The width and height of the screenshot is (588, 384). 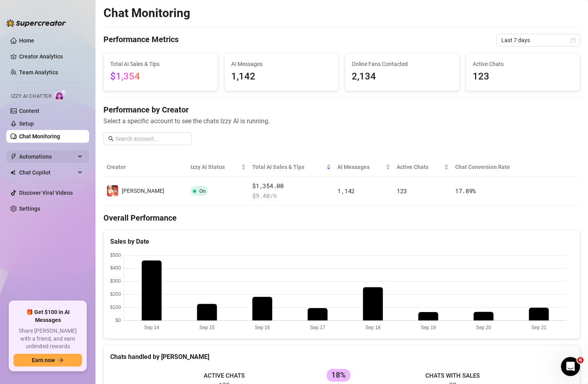 I want to click on h4: Performance by Creator, so click(x=342, y=110).